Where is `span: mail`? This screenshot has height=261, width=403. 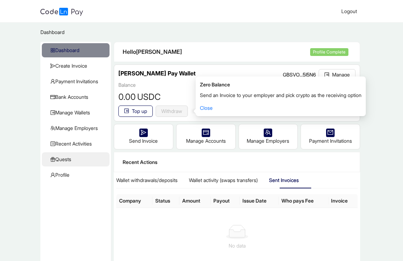 span: mail is located at coordinates (330, 133).